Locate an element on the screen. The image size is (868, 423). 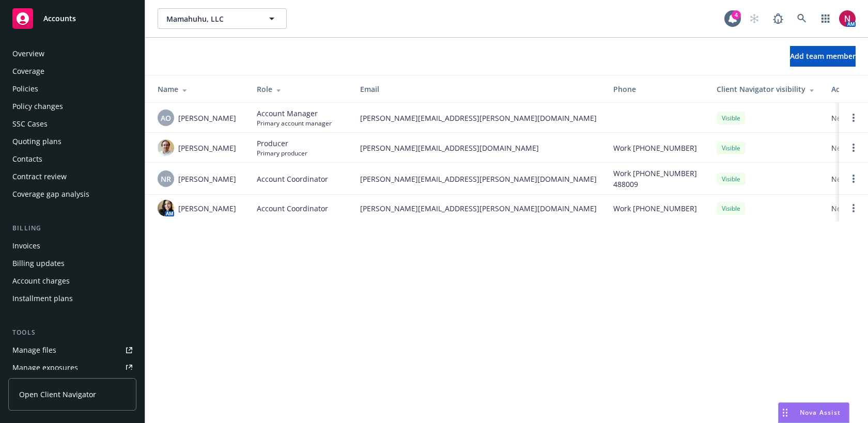
span: Nova Assist is located at coordinates (821, 412).